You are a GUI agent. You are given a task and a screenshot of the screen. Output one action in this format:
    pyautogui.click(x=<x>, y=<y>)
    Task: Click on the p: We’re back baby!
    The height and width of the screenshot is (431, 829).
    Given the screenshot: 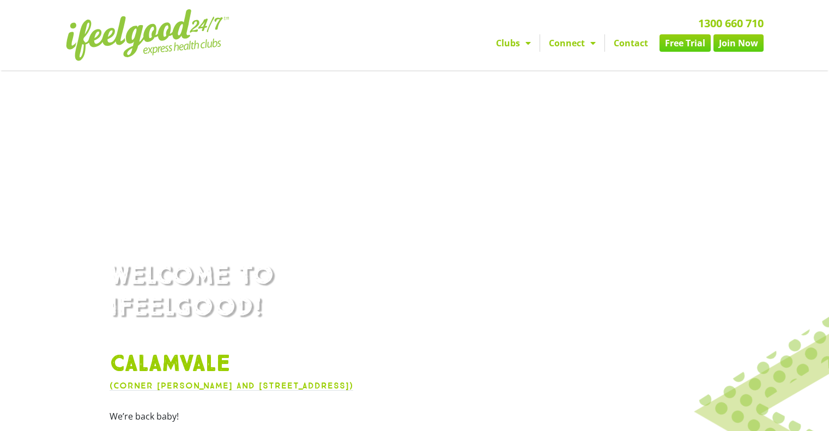 What is the action you would take?
    pyautogui.click(x=415, y=416)
    